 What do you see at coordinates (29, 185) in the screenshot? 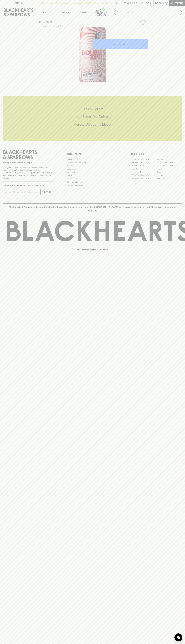
I see `p: Subscribe to The Blackhearts Newsletter` at bounding box center [29, 185].